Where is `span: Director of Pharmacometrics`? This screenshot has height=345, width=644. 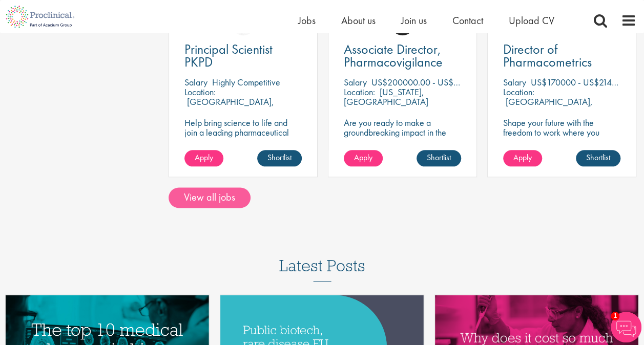
span: Director of Pharmacometrics is located at coordinates (547, 55).